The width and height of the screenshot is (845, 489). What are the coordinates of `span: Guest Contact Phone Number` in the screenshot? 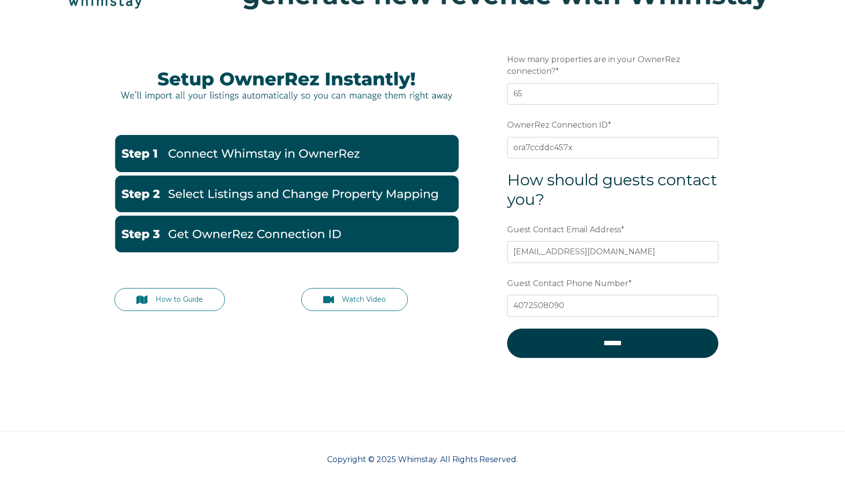 It's located at (568, 283).